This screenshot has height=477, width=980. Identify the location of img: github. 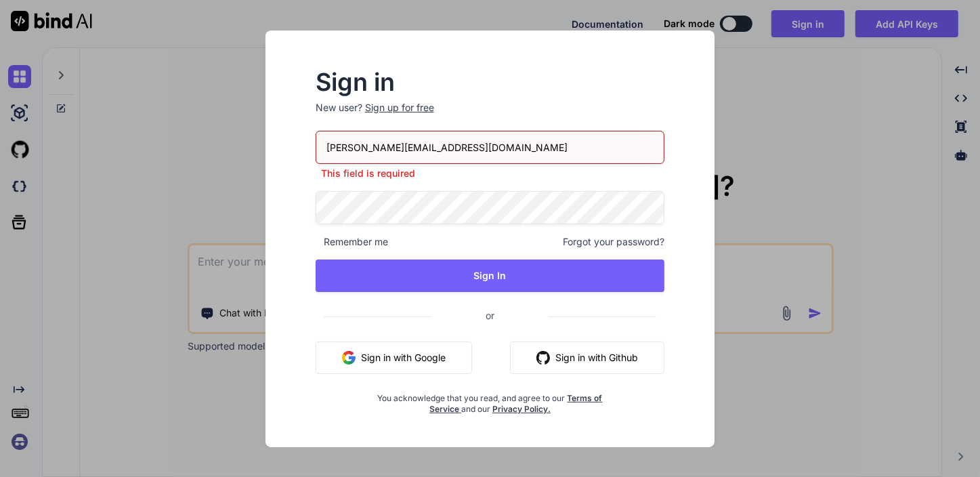
(543, 358).